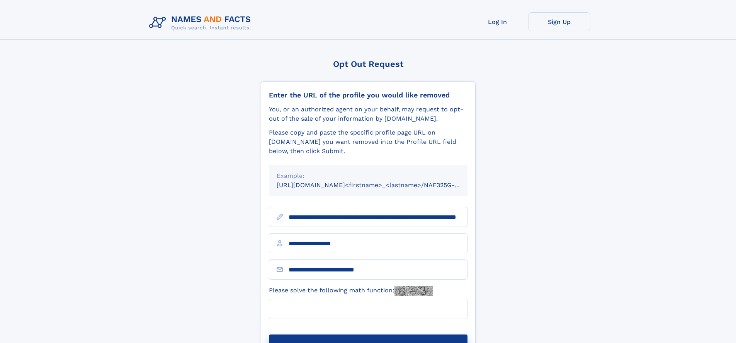 This screenshot has width=736, height=343. Describe the element at coordinates (351, 291) in the screenshot. I see `label: Please solve the following math function:` at that location.